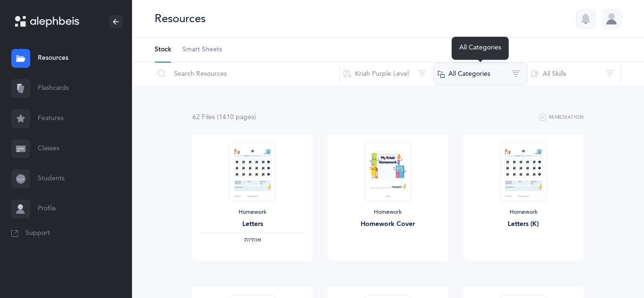  What do you see at coordinates (204, 117) in the screenshot?
I see `span: 62 File` at bounding box center [204, 117].